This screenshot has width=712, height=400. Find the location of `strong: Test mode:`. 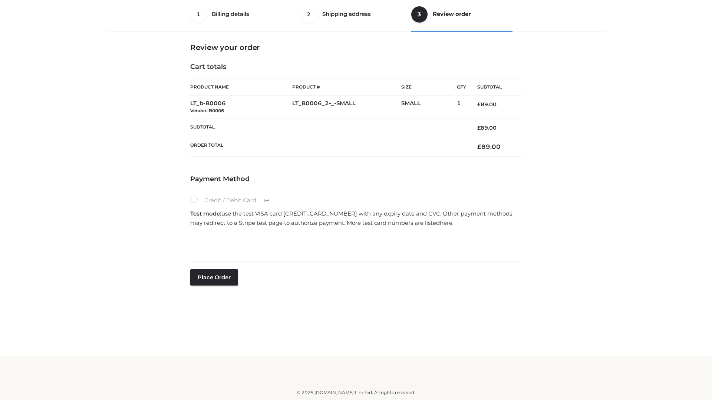

strong: Test mode: is located at coordinates (206, 214).